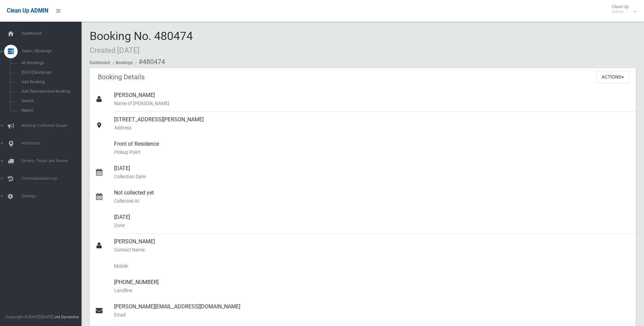  Describe the element at coordinates (28, 10) in the screenshot. I see `span: Clean Up ADMIN` at that location.